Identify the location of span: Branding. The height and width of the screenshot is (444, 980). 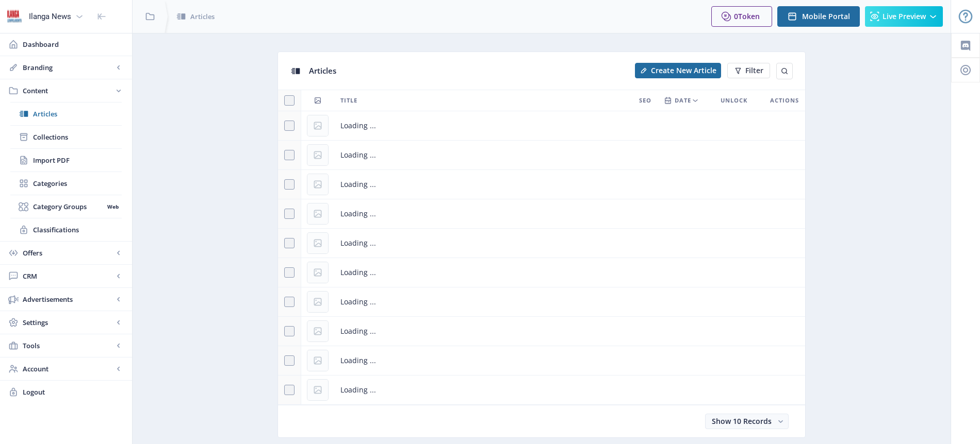
(68, 68).